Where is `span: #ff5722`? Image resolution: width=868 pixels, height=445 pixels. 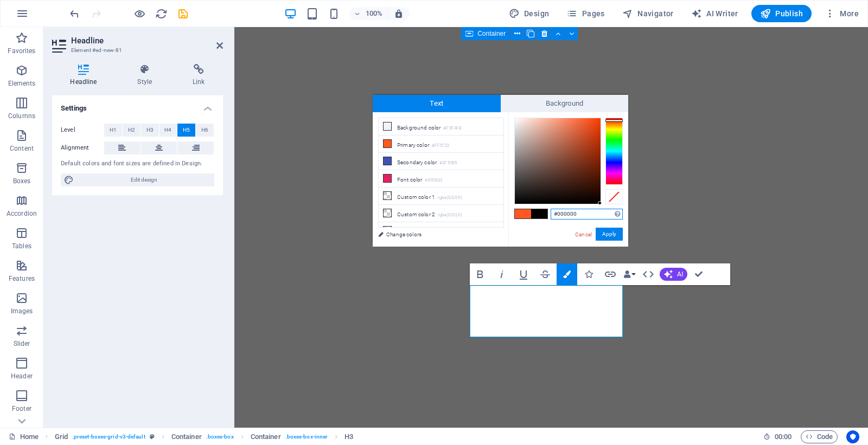
span: #ff5722 is located at coordinates (523, 214).